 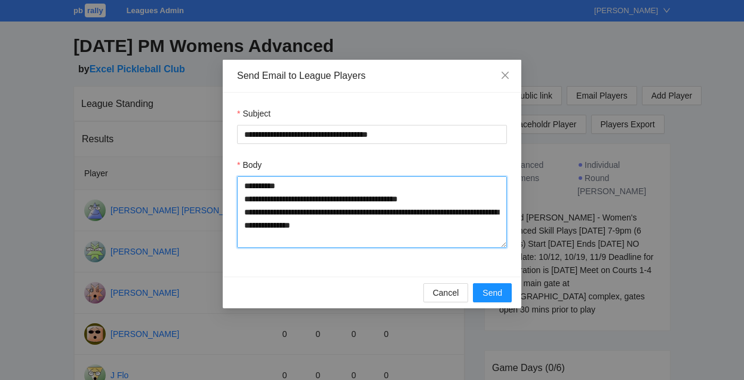 I want to click on span: close, so click(x=505, y=75).